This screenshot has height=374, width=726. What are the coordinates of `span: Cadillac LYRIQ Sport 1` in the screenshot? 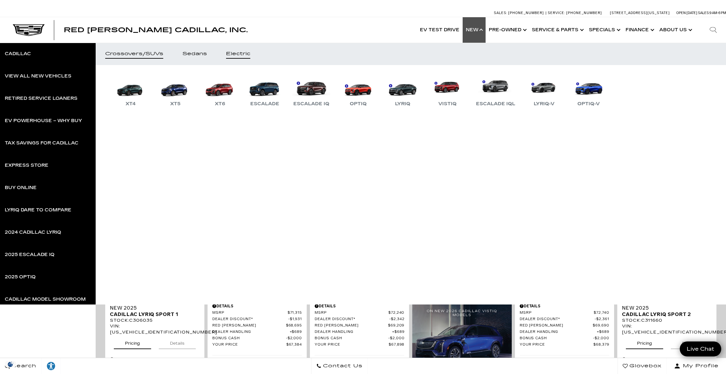 It's located at (152, 314).